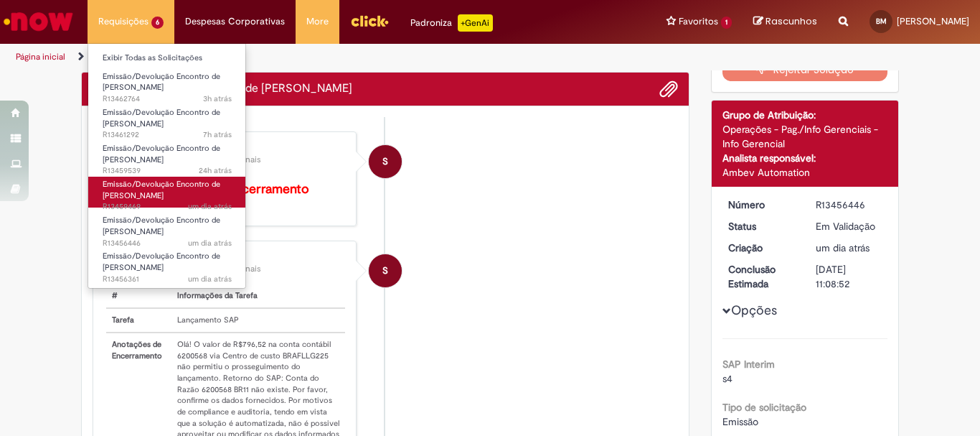  I want to click on span: 1, so click(726, 22).